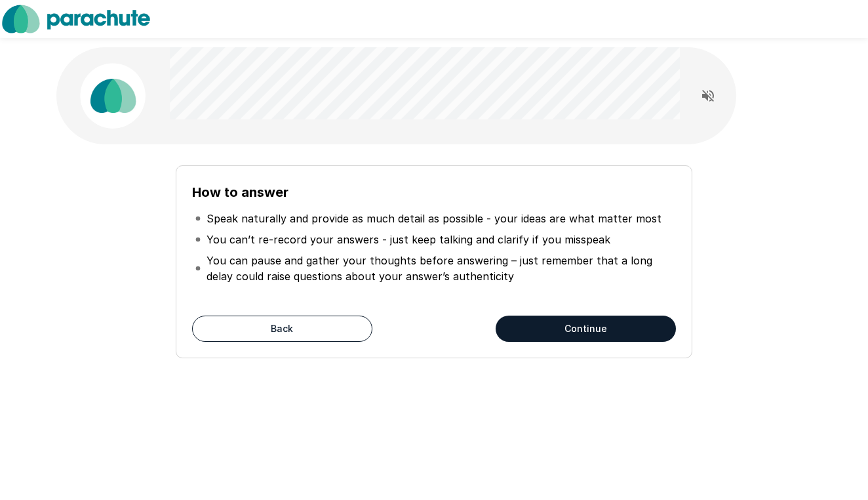  I want to click on p: Speak naturally and provide as much detail as possible - your ideas are what matter most, so click(434, 219).